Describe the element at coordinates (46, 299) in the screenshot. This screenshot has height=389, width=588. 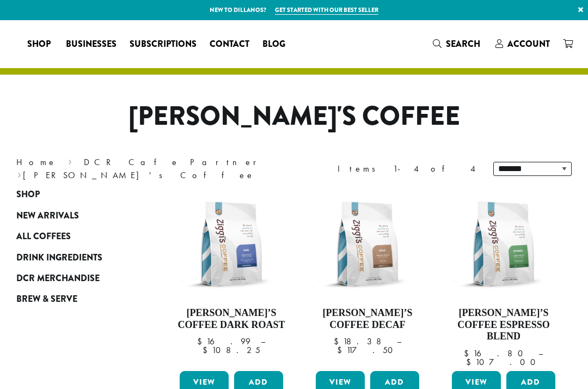
I see `span: Brew & Serve` at that location.